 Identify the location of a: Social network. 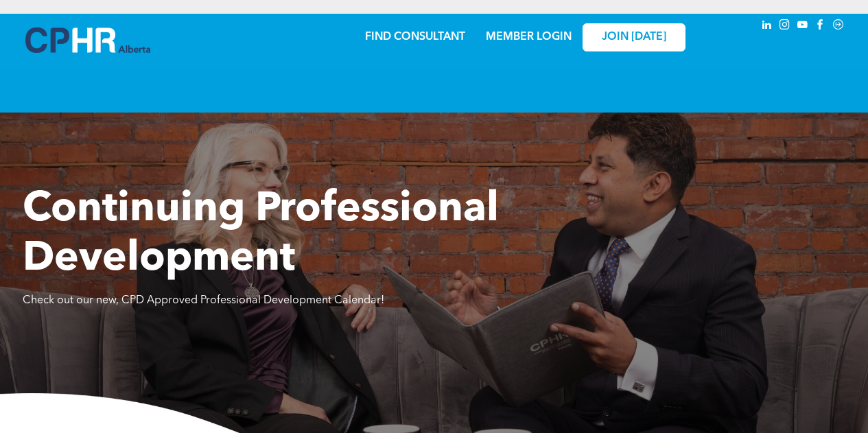
(839, 26).